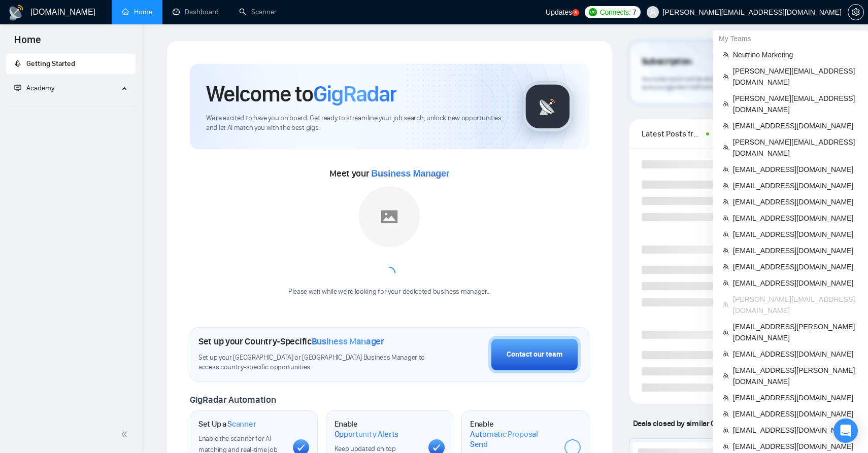  What do you see at coordinates (576, 12) in the screenshot?
I see `text: 5` at bounding box center [576, 12].